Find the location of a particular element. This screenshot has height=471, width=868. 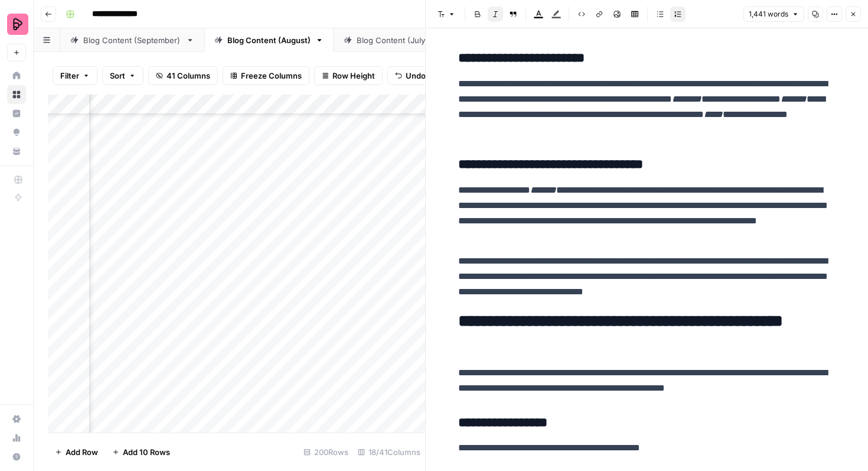

a: Insights is located at coordinates (16, 113).